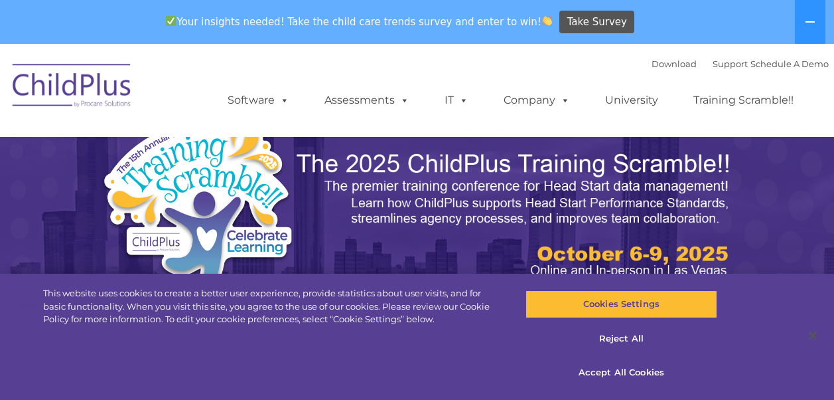  Describe the element at coordinates (597, 22) in the screenshot. I see `span: Take Survey` at that location.